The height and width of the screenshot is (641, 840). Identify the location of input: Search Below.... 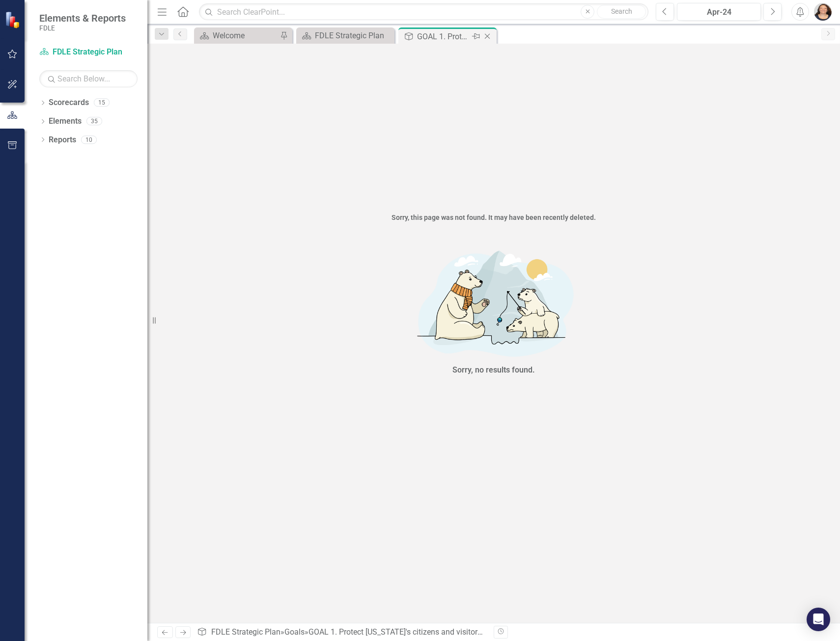
(88, 78).